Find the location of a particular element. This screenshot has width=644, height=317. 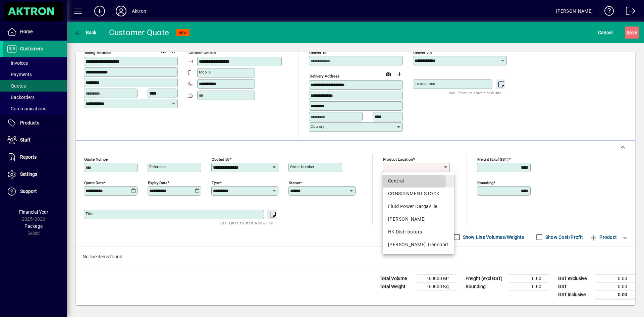

label: Show Cost/Profit is located at coordinates (564, 237).